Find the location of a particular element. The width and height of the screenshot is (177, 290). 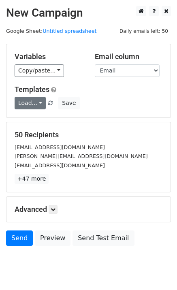

a: Load... is located at coordinates (30, 103).